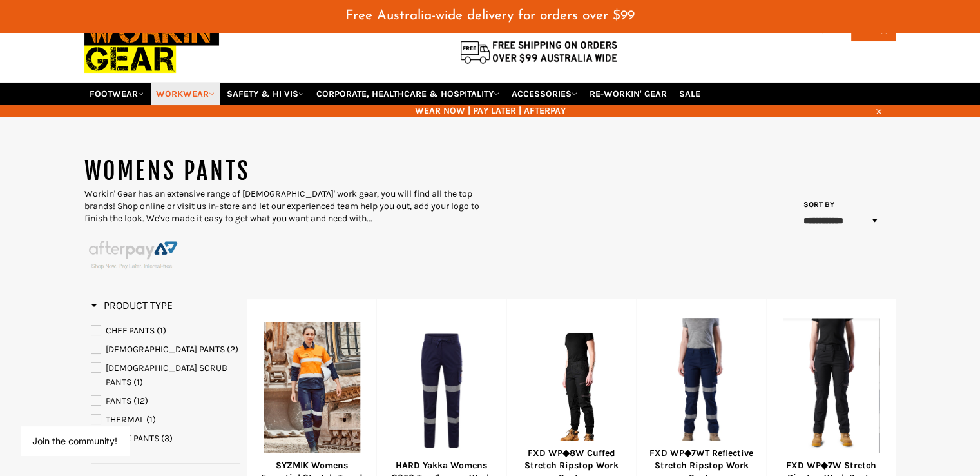 Image resolution: width=980 pixels, height=476 pixels. Describe the element at coordinates (141, 400) in the screenshot. I see `span: (12)` at that location.